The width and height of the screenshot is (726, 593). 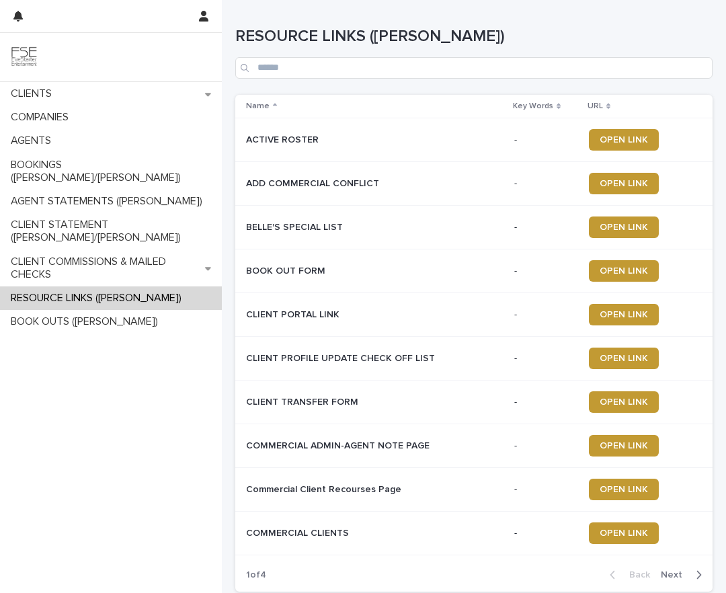 I want to click on button: Next, so click(x=684, y=575).